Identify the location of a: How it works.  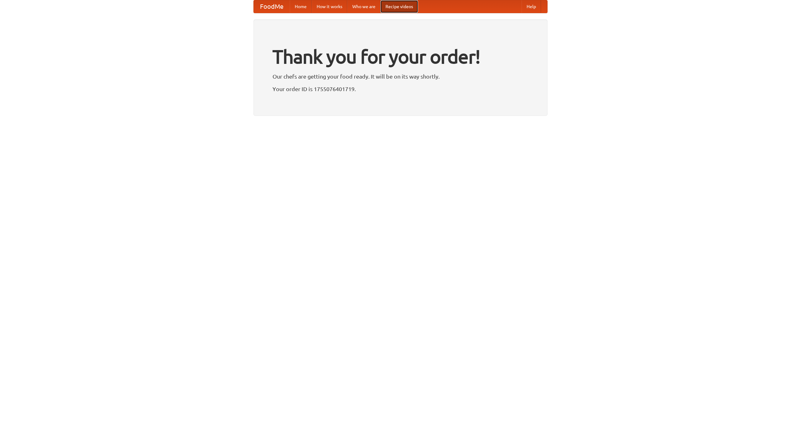
(329, 7).